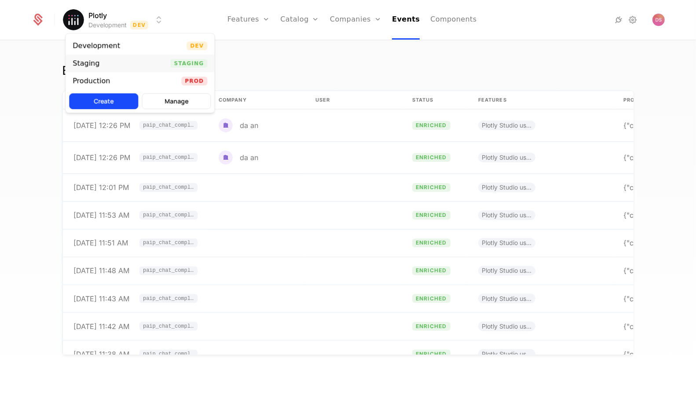  Describe the element at coordinates (91, 81) in the screenshot. I see `div: Production` at that location.